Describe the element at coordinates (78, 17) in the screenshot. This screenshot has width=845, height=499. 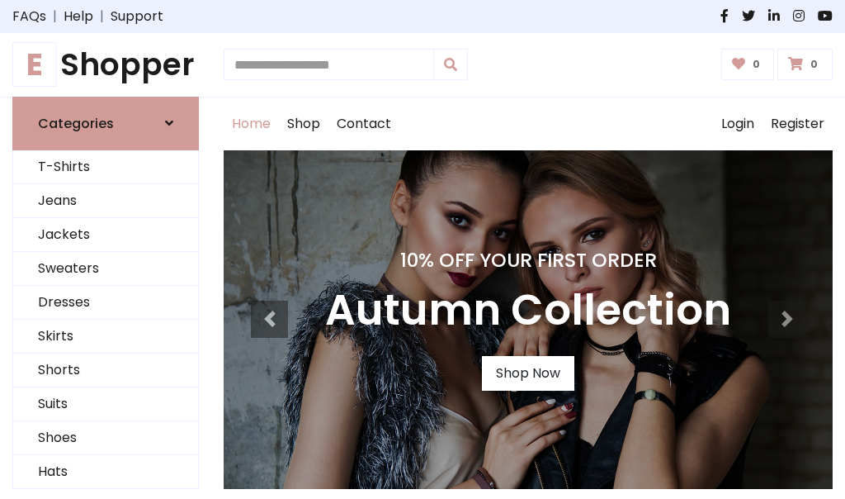
I see `a: Help` at that location.